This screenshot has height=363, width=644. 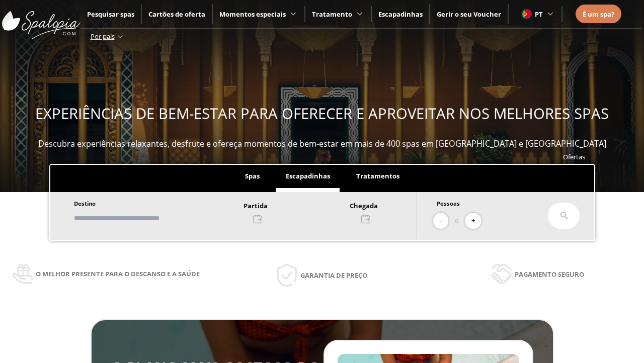 I want to click on span: Gerir o seu Voucher, so click(x=469, y=14).